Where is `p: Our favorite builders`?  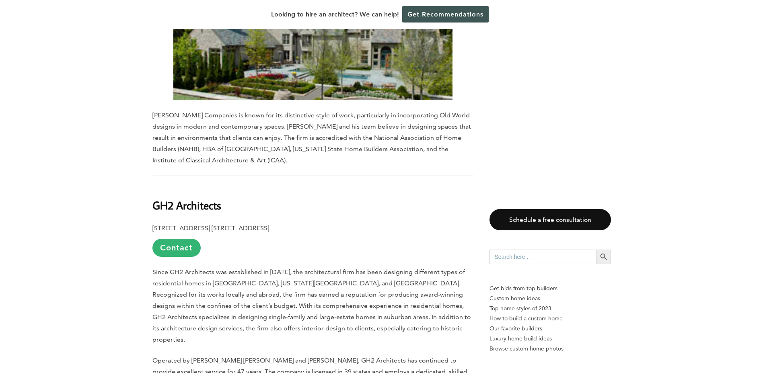
p: Our favorite builders is located at coordinates (550, 328).